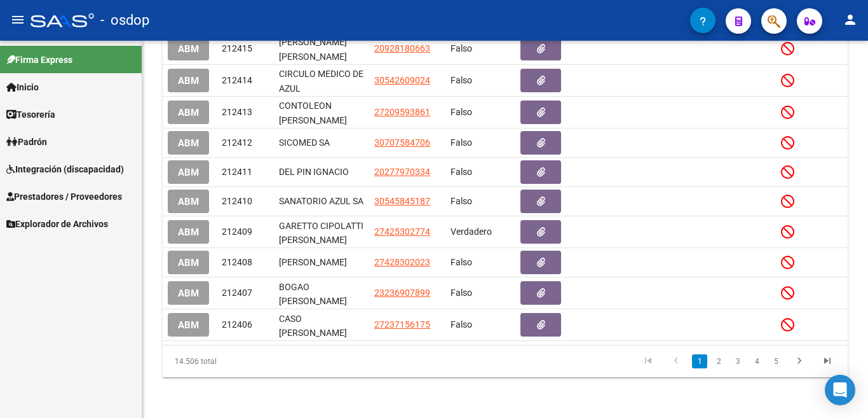  What do you see at coordinates (26, 142) in the screenshot?
I see `span: Padrón` at bounding box center [26, 142].